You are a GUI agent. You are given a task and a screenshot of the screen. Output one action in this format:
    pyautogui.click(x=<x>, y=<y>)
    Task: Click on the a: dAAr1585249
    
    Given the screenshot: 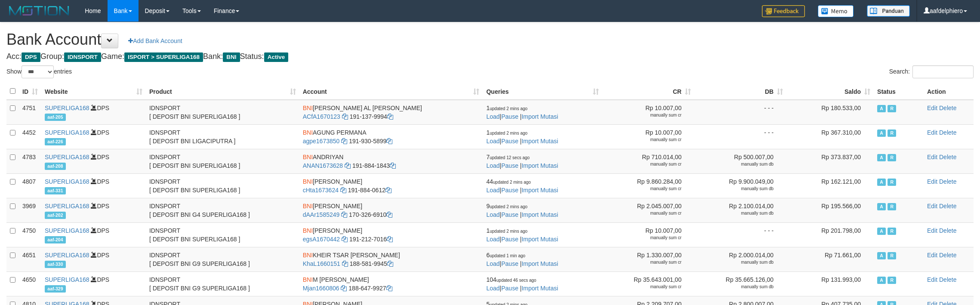 What is the action you would take?
    pyautogui.click(x=322, y=215)
    